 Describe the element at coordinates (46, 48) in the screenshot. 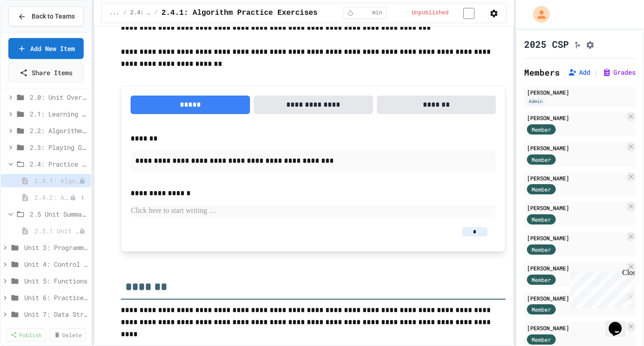

I see `a: Add New Item` at that location.